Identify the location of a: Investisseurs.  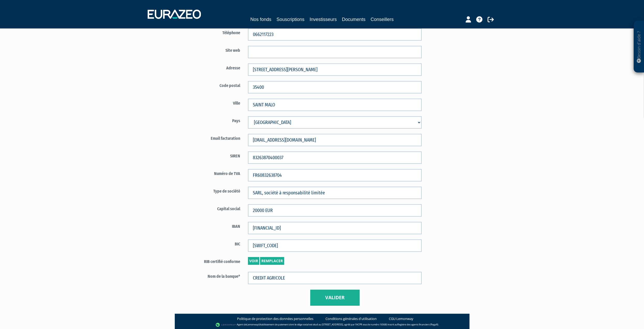
(323, 19).